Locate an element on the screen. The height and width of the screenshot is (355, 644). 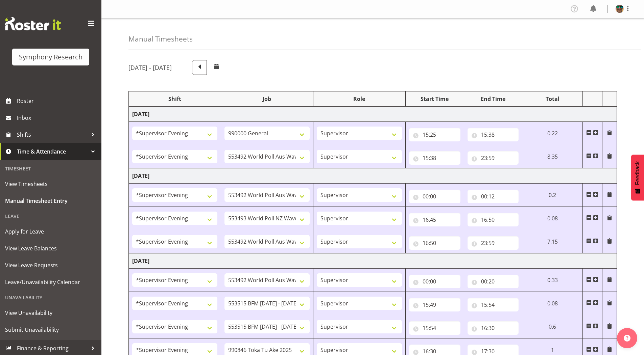
span: Feedback is located at coordinates (637, 174).